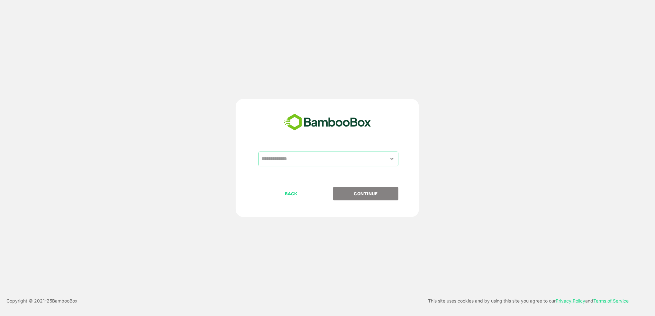 The image size is (655, 316). What do you see at coordinates (611, 301) in the screenshot?
I see `a: Terms of Service` at bounding box center [611, 301].